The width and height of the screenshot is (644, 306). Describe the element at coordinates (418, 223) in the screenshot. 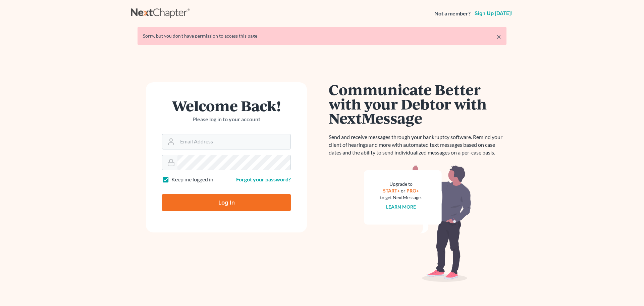

I see `img: nextmessage_bg-59042aed3d76b12b5cd301f8e5b87938c9018125f34e5fa2b7a6b67550977c72.svg` at that location.